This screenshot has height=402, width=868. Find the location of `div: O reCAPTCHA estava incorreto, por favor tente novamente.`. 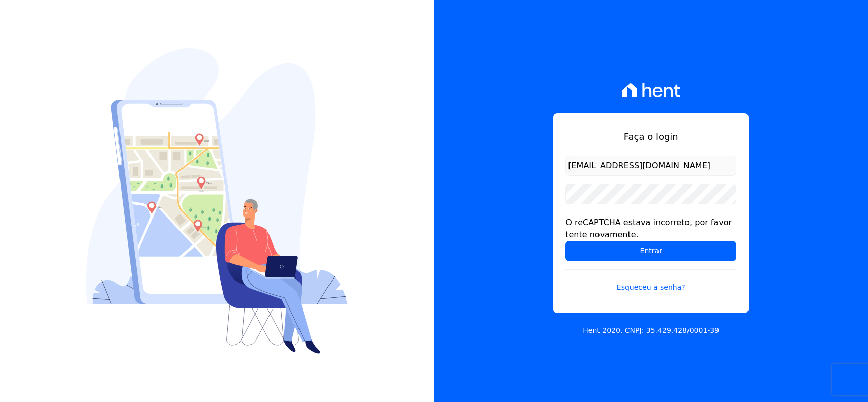

div: O reCAPTCHA estava incorreto, por favor tente novamente. is located at coordinates (651, 229).